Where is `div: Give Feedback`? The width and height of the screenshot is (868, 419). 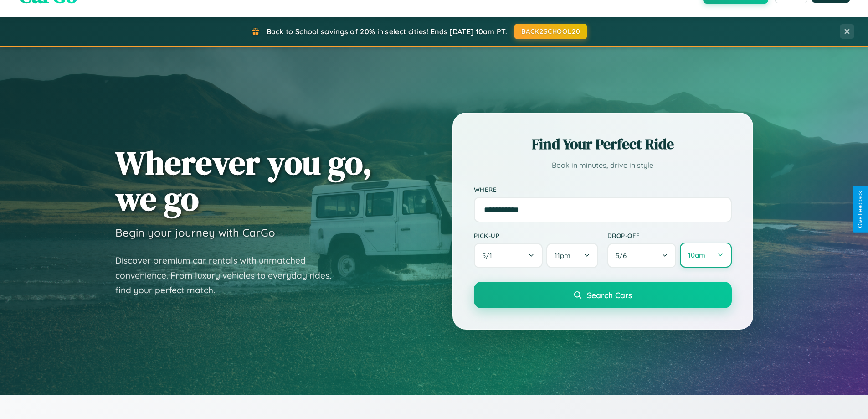 div: Give Feedback is located at coordinates (860, 210).